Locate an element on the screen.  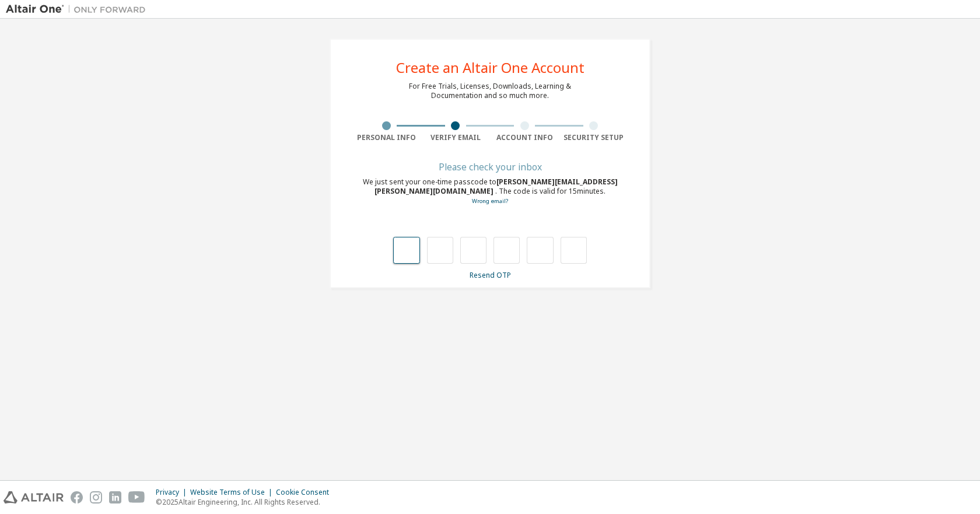
img: facebook.svg is located at coordinates (77, 497).